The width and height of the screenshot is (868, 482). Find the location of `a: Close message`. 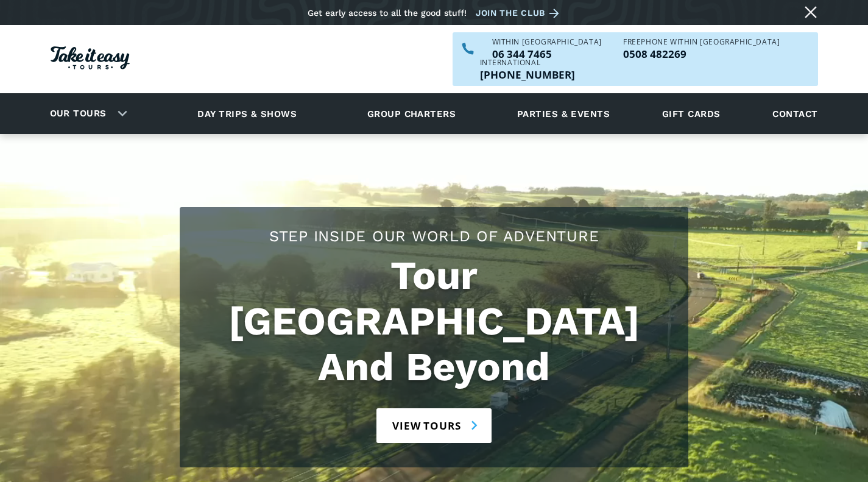

a: Close message is located at coordinates (811, 12).